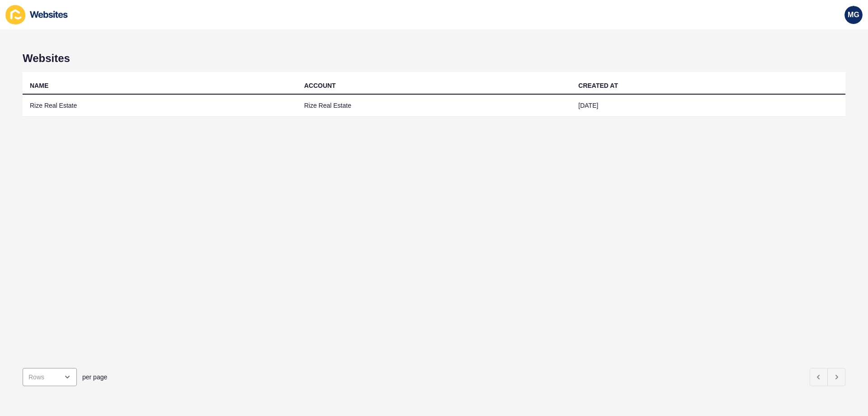 The height and width of the screenshot is (416, 868). What do you see at coordinates (434, 58) in the screenshot?
I see `h1: Websites` at bounding box center [434, 58].